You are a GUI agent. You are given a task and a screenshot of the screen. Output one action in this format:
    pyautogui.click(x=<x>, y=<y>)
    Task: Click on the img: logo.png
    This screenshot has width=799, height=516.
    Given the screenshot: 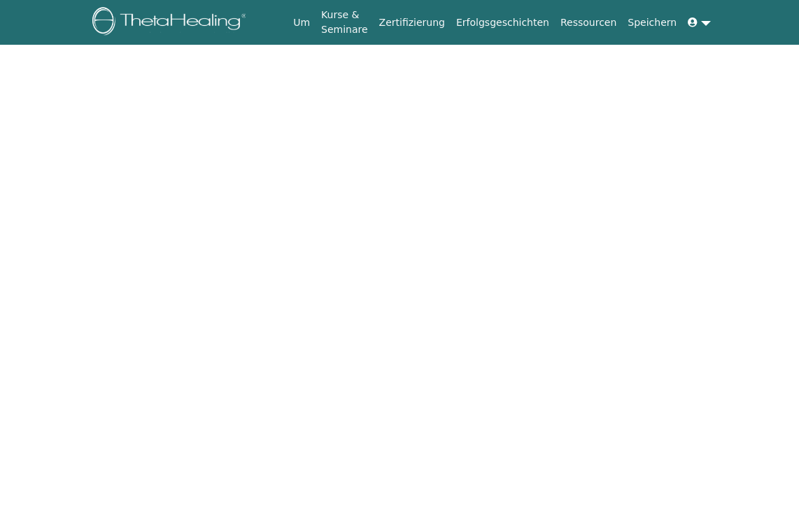 What is the action you would take?
    pyautogui.click(x=171, y=22)
    